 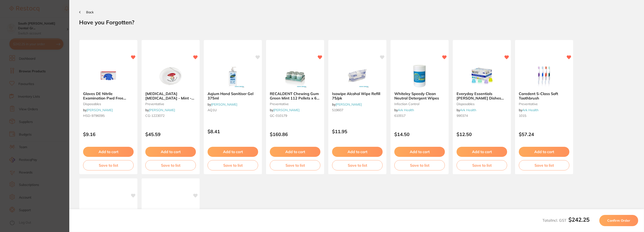 What do you see at coordinates (295, 76) in the screenshot?
I see `img: RECALDENT Chewing Gum Green Mint 112 Pellets x 6 Jars` at bounding box center [295, 76].